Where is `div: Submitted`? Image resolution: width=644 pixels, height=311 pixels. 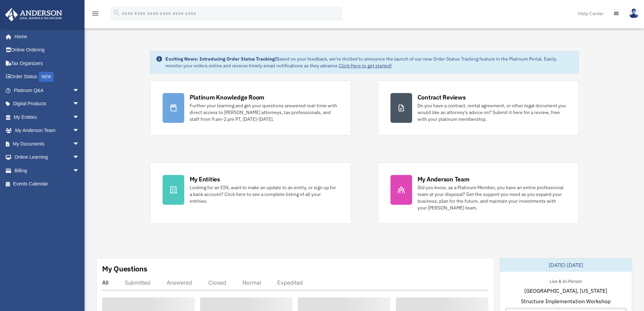 div: Submitted is located at coordinates (138, 282).